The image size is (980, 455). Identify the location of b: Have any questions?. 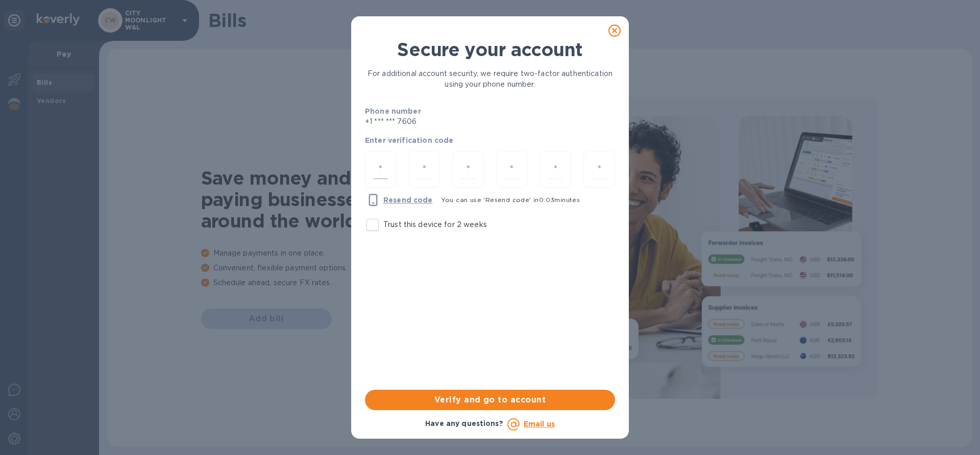
(464, 423).